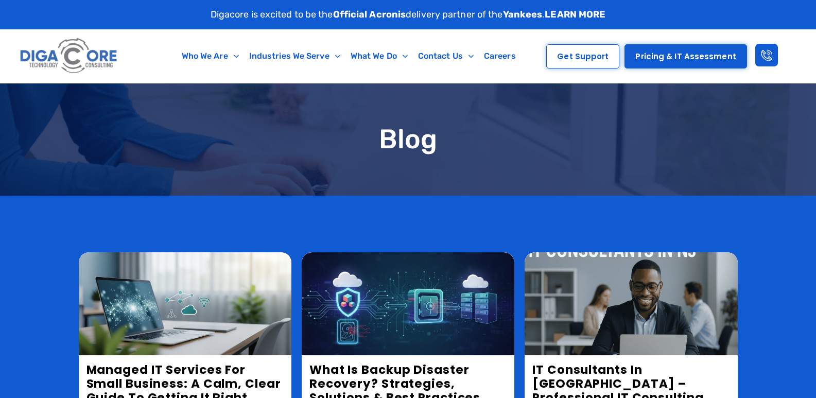  Describe the element at coordinates (210, 56) in the screenshot. I see `a: Who We Are` at that location.